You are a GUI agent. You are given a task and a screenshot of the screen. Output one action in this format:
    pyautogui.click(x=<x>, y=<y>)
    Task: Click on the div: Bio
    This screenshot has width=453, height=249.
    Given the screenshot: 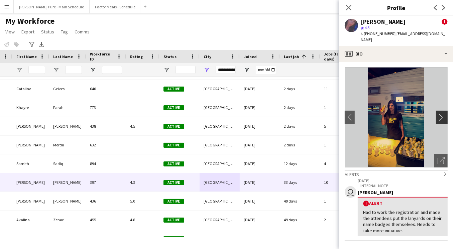 What is the action you would take?
    pyautogui.click(x=396, y=54)
    